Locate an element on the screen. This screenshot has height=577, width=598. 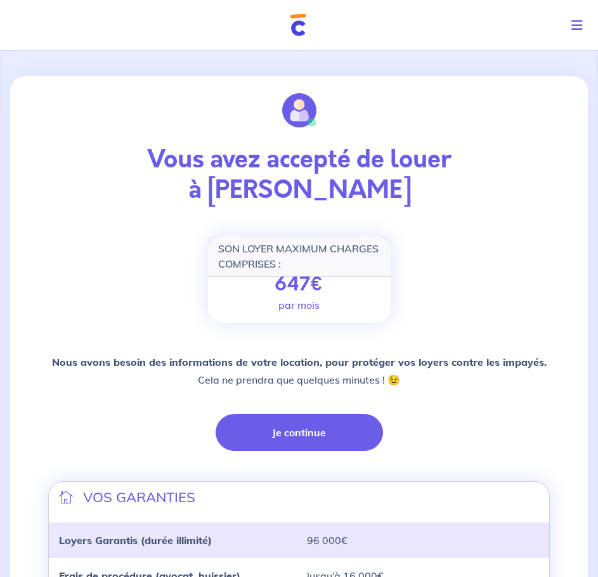
strong: Loyers Garantis (durée illimité) is located at coordinates (135, 540).